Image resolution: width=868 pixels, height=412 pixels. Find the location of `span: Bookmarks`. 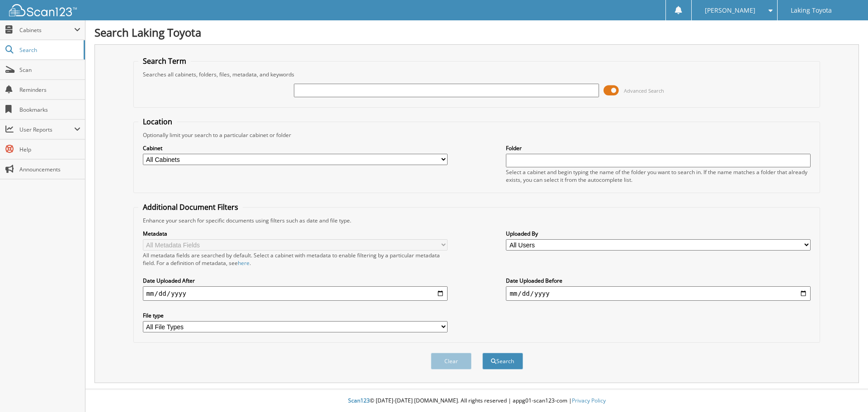

span: Bookmarks is located at coordinates (50, 110).